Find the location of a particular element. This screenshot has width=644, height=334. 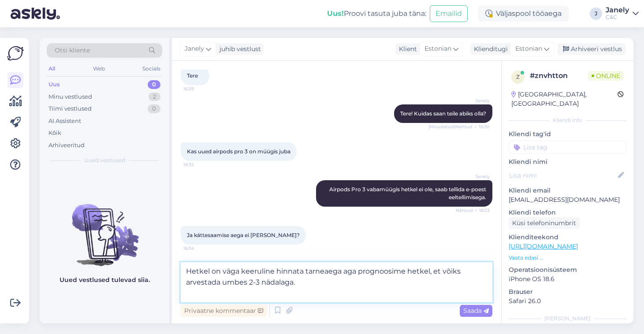

div: Minu vestlused is located at coordinates (70, 97).